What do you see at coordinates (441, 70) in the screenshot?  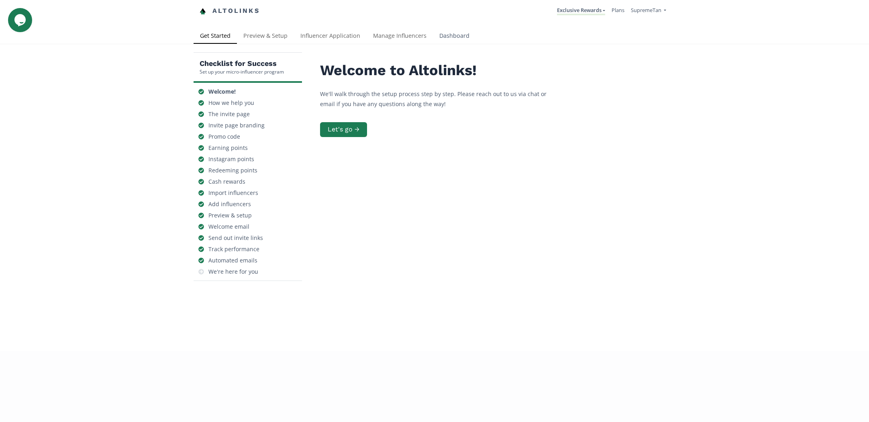 I see `h2: Welcome to Altolinks!` at bounding box center [441, 70].